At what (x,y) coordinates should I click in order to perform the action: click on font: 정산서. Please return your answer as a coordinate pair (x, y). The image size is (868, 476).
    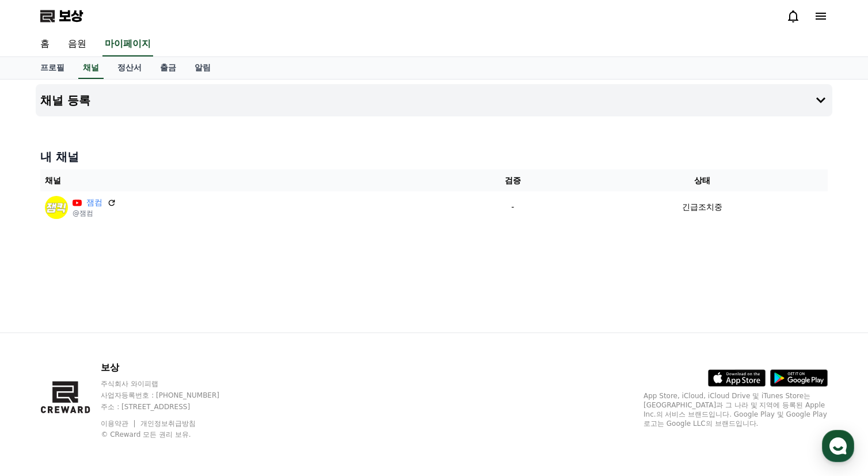
    Looking at the image, I should click on (130, 67).